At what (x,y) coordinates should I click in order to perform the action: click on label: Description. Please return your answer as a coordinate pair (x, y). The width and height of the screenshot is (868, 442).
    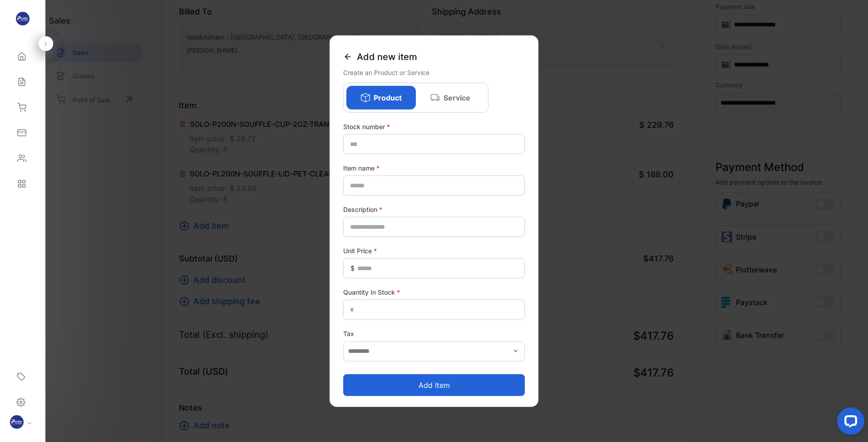
    Looking at the image, I should click on (434, 209).